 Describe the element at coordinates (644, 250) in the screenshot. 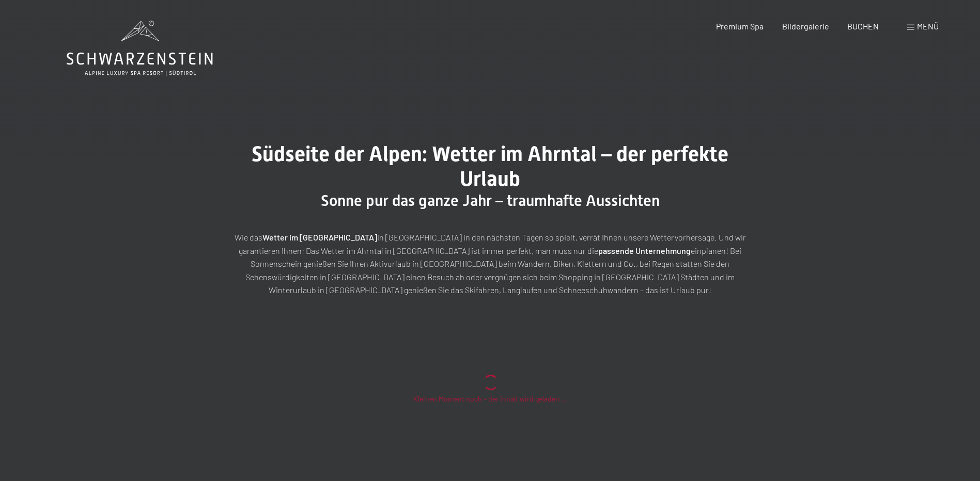

I see `strong: passende Unternehmung` at that location.